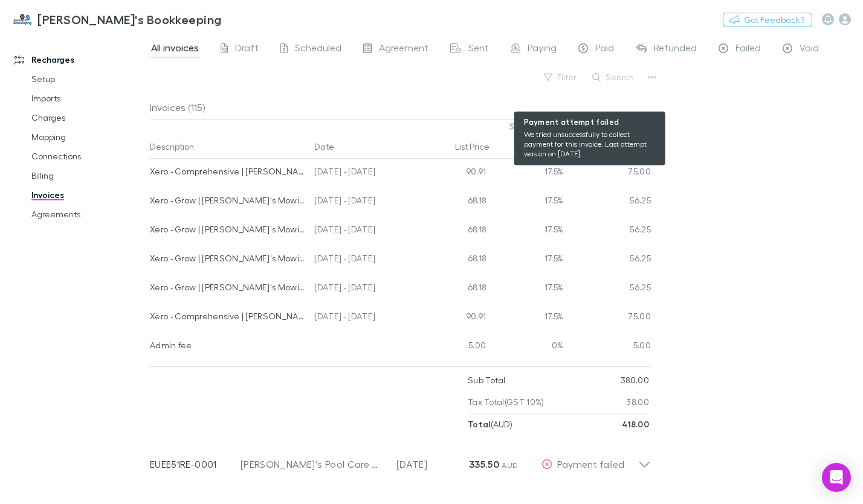  What do you see at coordinates (836, 477) in the screenshot?
I see `div: Open Intercom Messenger` at bounding box center [836, 477].